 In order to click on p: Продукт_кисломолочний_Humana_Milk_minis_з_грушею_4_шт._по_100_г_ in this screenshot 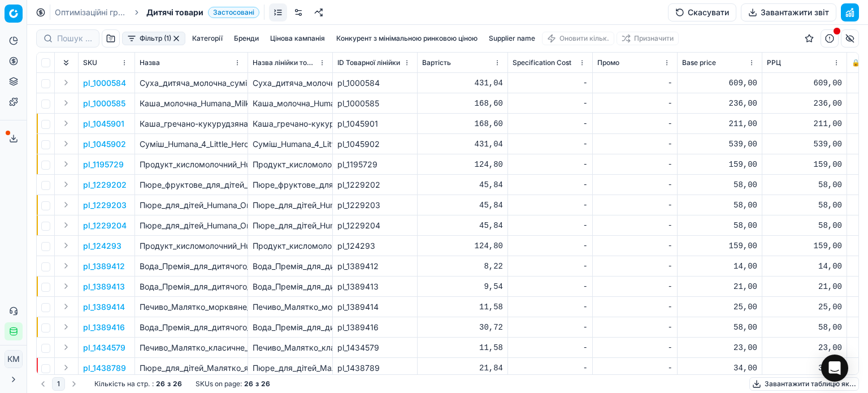, I will do `click(191, 165)`.